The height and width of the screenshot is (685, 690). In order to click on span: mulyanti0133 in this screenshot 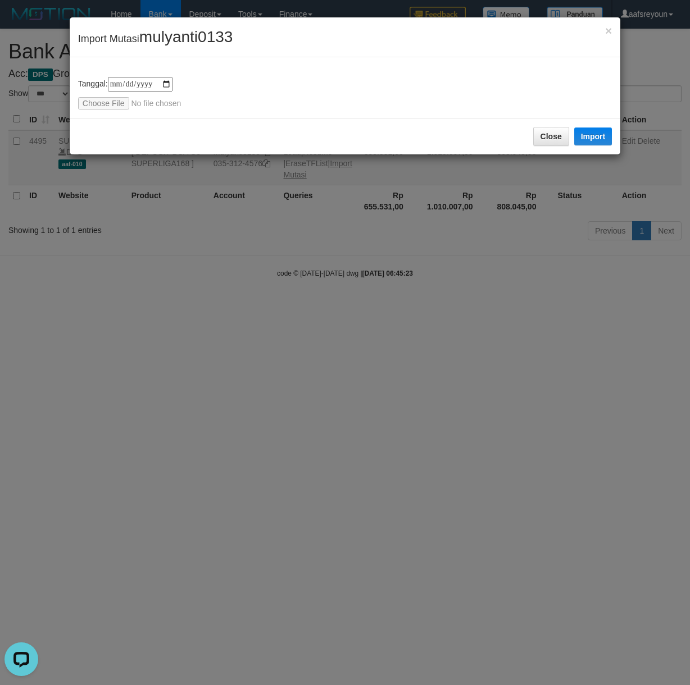, I will do `click(186, 37)`.